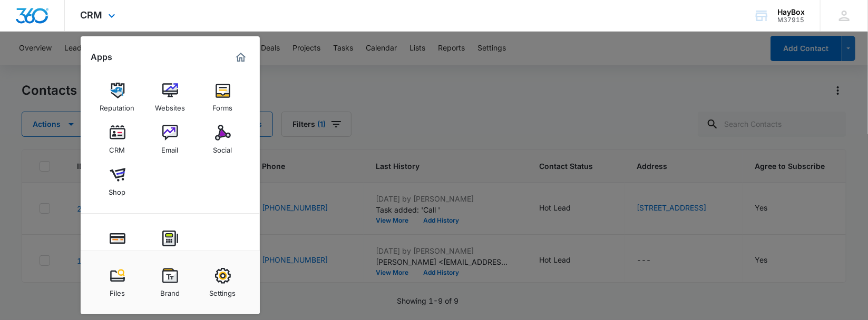  Describe the element at coordinates (118, 140) in the screenshot. I see `a: CRM` at that location.